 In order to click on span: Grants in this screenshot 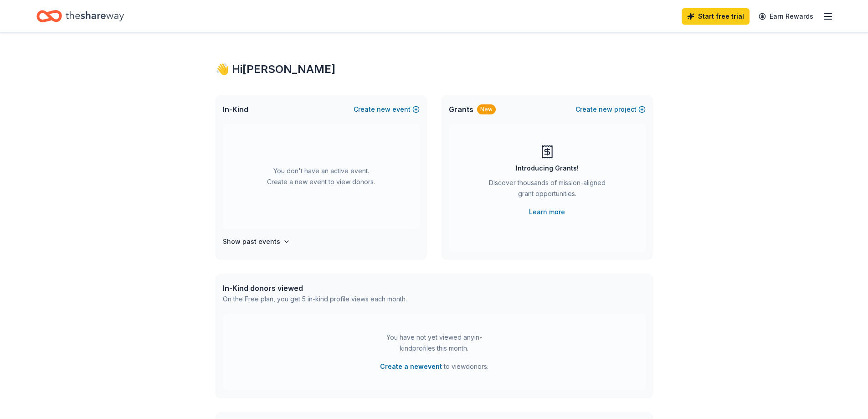, I will do `click(461, 109)`.